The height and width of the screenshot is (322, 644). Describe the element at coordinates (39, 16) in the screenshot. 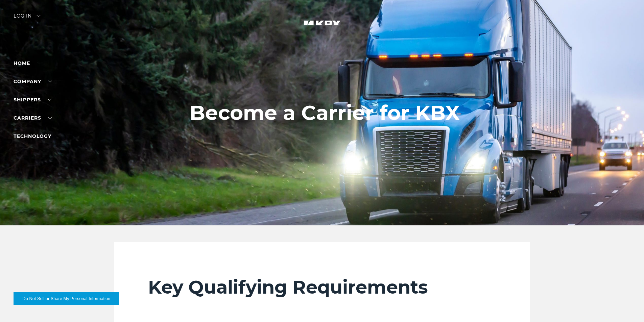

I see `img: arrow` at that location.